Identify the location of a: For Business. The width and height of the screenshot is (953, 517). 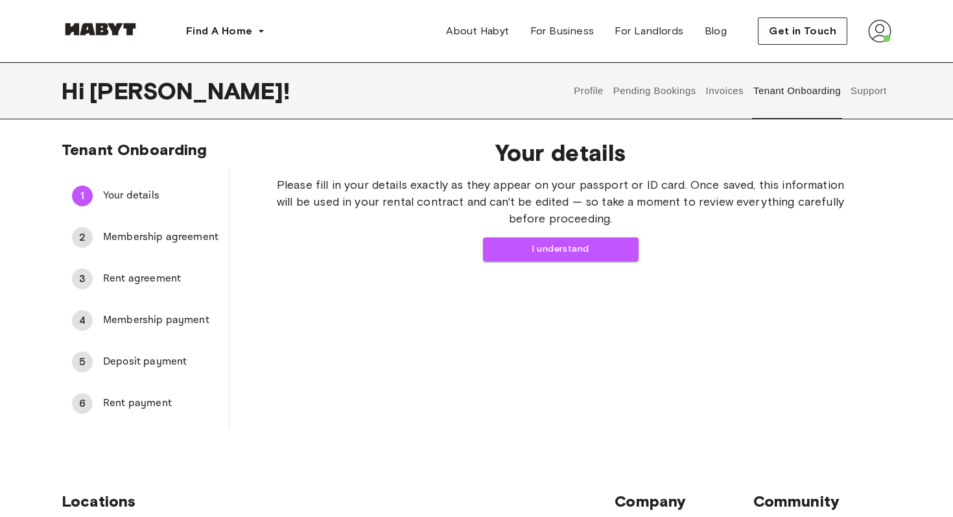
(562, 31).